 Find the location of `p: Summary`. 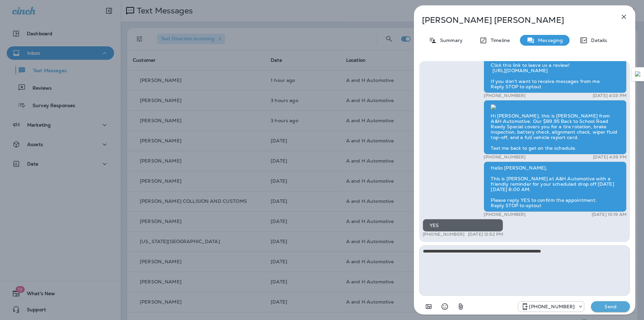

p: Summary is located at coordinates (450, 40).